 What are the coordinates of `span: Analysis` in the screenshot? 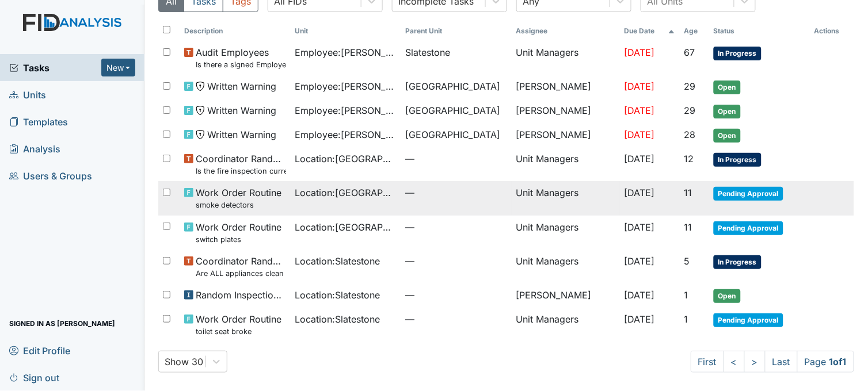 It's located at (35, 149).